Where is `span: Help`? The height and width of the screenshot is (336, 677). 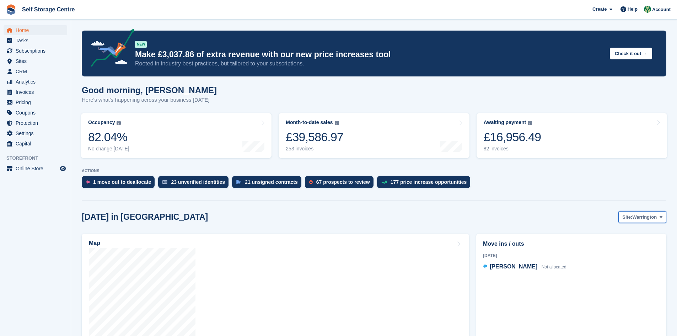
span: Help is located at coordinates (632, 9).